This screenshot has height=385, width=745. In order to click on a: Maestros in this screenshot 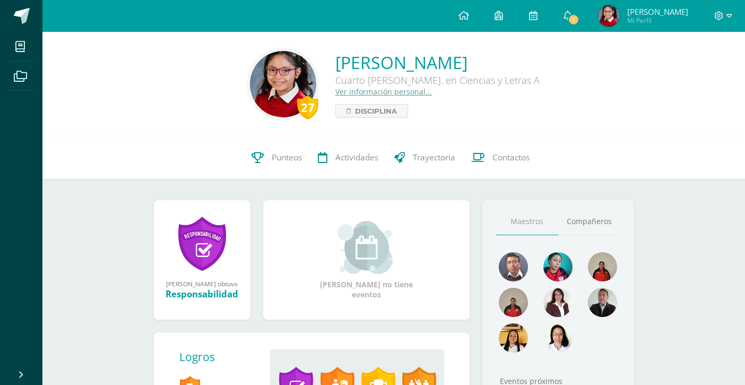, I will do `click(527, 221)`.